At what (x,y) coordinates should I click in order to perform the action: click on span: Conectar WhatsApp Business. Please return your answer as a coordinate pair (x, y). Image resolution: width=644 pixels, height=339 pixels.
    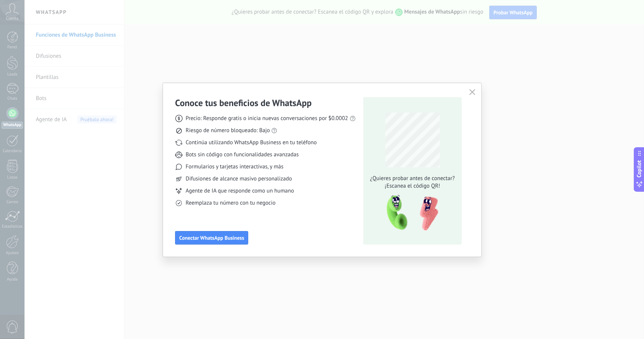
    Looking at the image, I should click on (212, 238).